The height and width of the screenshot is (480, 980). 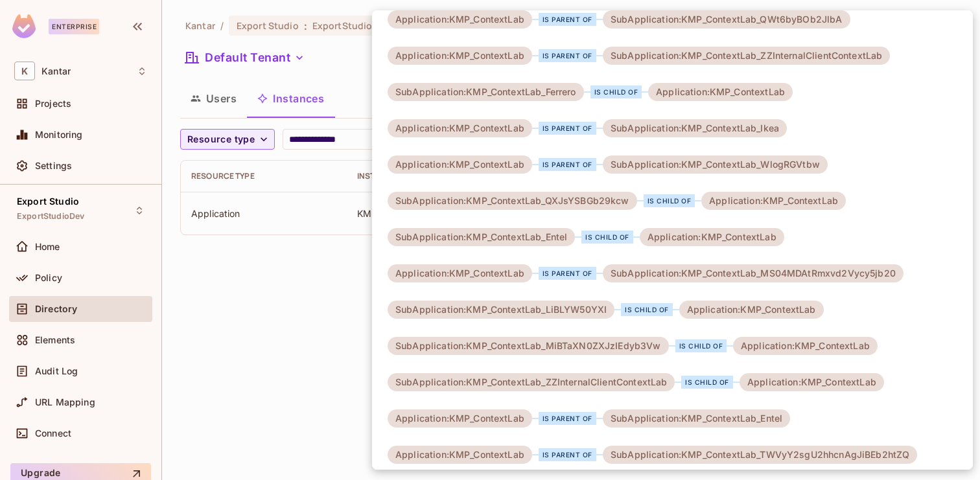 What do you see at coordinates (759, 455) in the screenshot?
I see `div: SubApplication:KMP_ContextLab_TWVyY2sgU2hhcnAgJiBEb2htZQ` at bounding box center [759, 455].